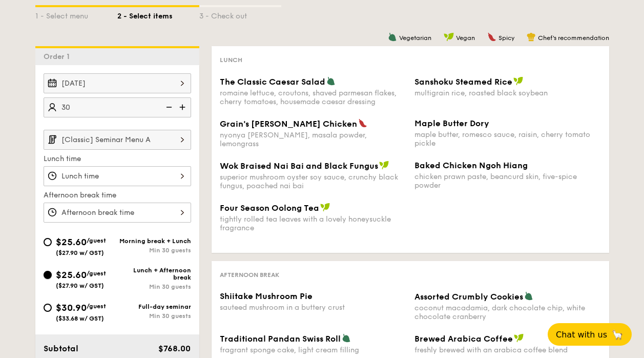 The height and width of the screenshot is (358, 644). What do you see at coordinates (508, 181) in the screenshot?
I see `div: chicken prawn paste, beancurd skin, five-spice powder` at bounding box center [508, 181].